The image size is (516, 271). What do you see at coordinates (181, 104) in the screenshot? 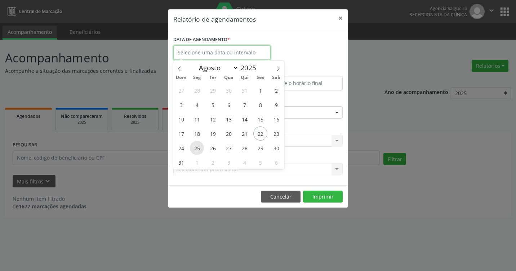
I see `span: Agosto 3, 2025` at bounding box center [181, 104].